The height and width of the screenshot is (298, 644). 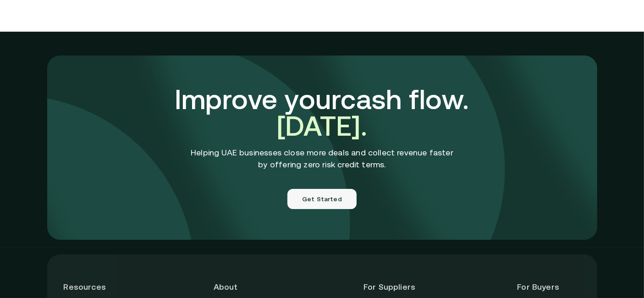 I want to click on h3: Improve your cash flow., so click(x=322, y=113).